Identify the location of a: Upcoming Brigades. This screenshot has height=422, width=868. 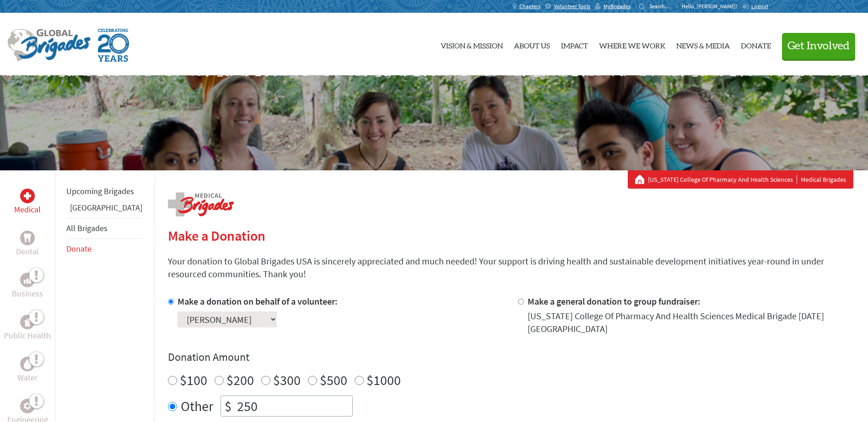
(100, 191).